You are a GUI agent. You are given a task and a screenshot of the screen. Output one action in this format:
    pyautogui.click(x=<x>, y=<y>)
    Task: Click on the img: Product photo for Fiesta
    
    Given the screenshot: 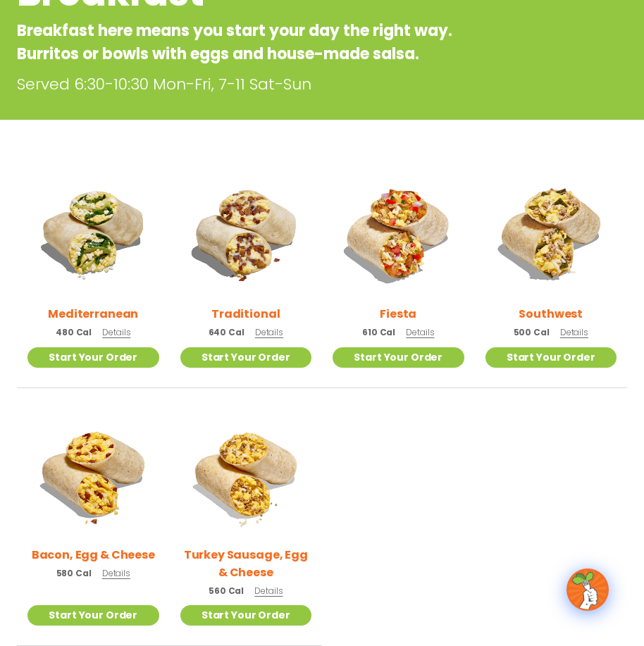 What is the action you would take?
    pyautogui.click(x=398, y=234)
    